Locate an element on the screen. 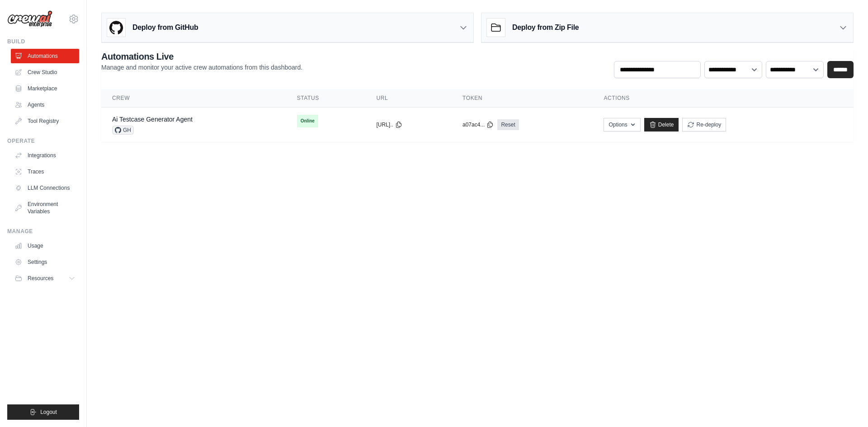 The image size is (868, 427). th: Actions is located at coordinates (722, 98).